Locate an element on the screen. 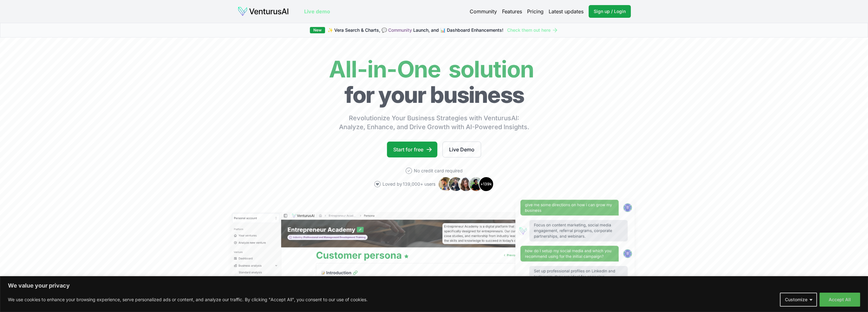 This screenshot has width=868, height=312. div: v 4.0.25 is located at coordinates (24, 13).